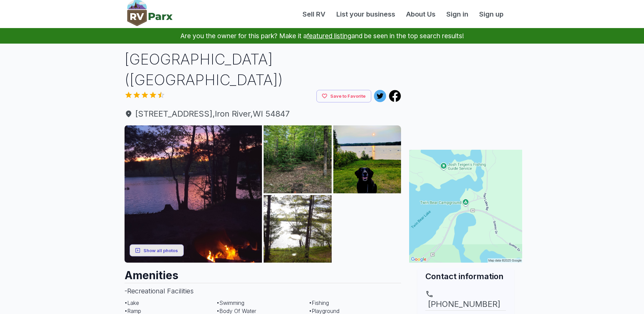 This screenshot has width=644, height=314. I want to click on h2: Contact information, so click(466, 277).